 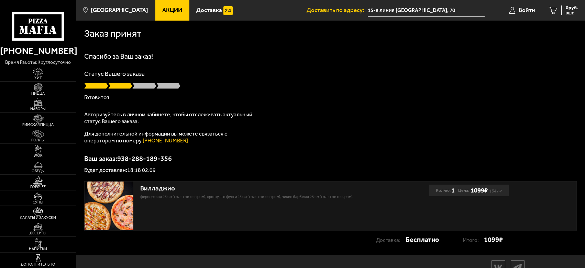 I want to click on span: Доставить по адресу:, so click(x=337, y=10).